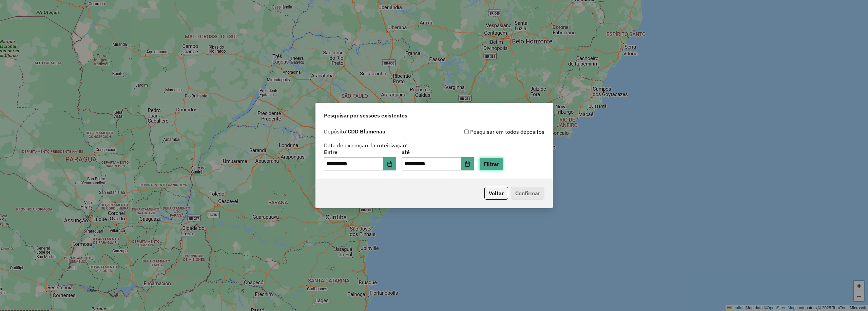  Describe the element at coordinates (491, 164) in the screenshot. I see `button: Filtrar` at that location.